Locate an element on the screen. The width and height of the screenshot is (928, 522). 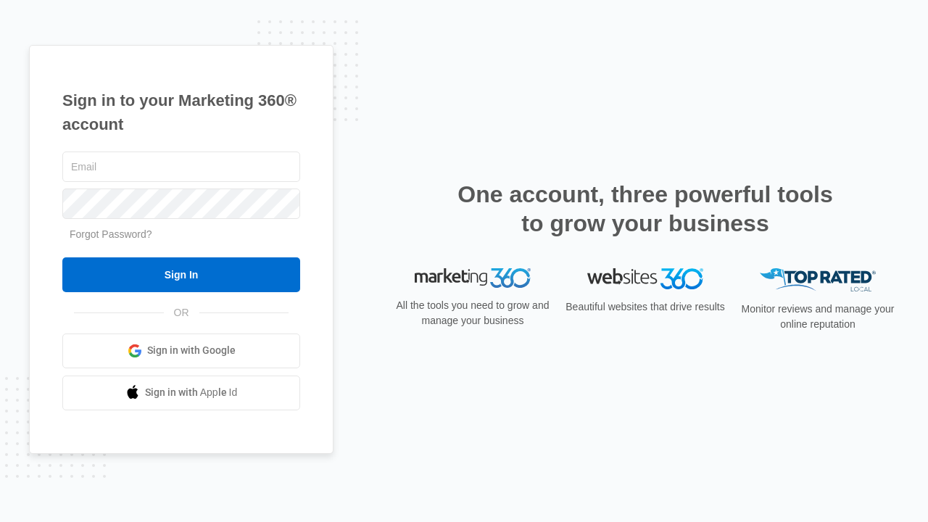
a: Sign in with Google is located at coordinates (181, 351).